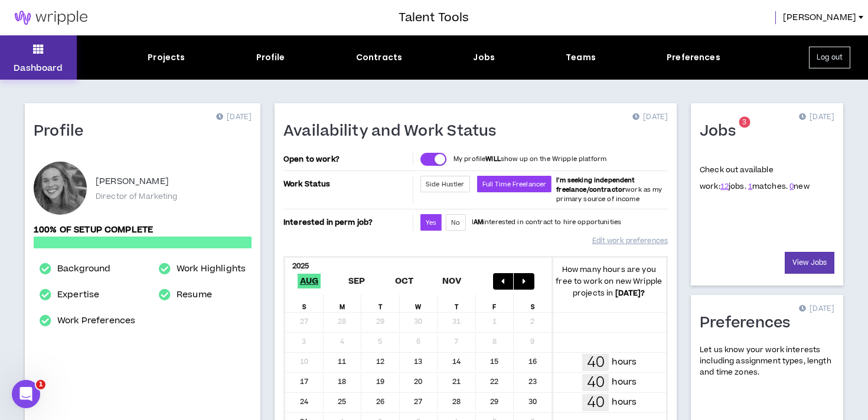  What do you see at coordinates (270, 58) in the screenshot?
I see `div: Profile` at bounding box center [270, 58].